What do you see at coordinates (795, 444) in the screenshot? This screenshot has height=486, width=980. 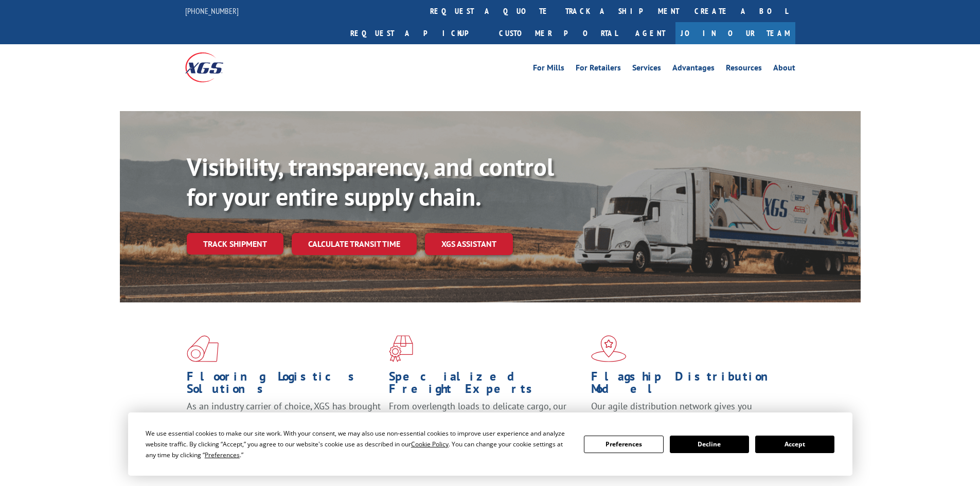 I see `button: Accept` at bounding box center [795, 444].